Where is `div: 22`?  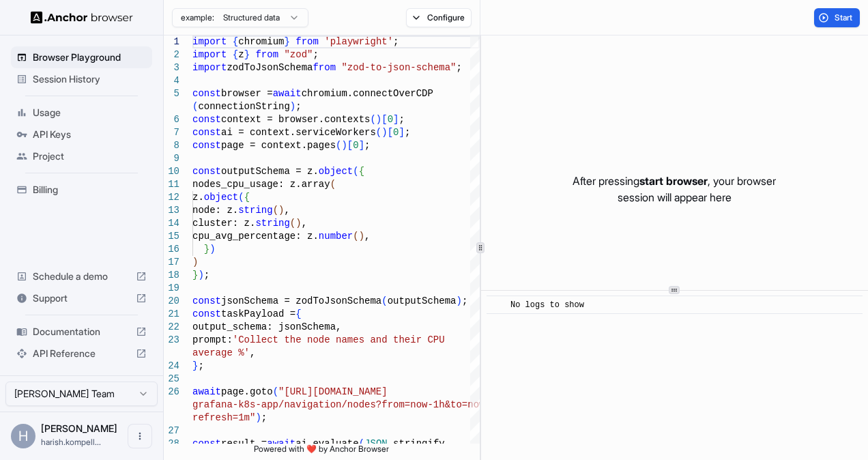 div: 22 is located at coordinates (171, 327).